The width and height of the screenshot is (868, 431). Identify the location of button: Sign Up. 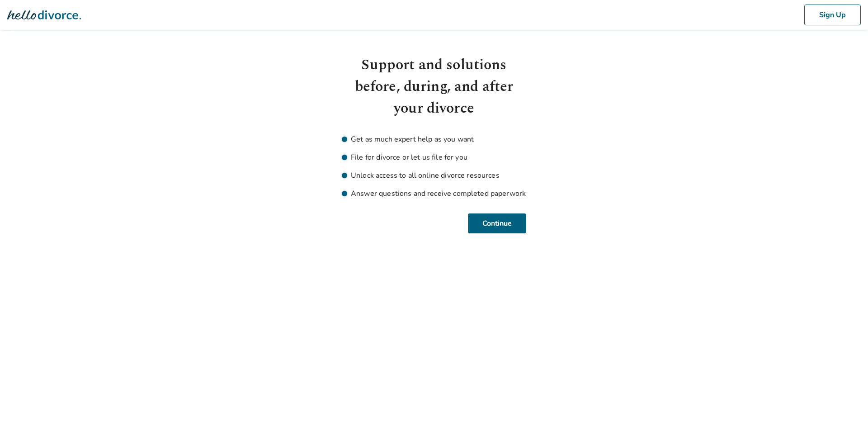
(832, 15).